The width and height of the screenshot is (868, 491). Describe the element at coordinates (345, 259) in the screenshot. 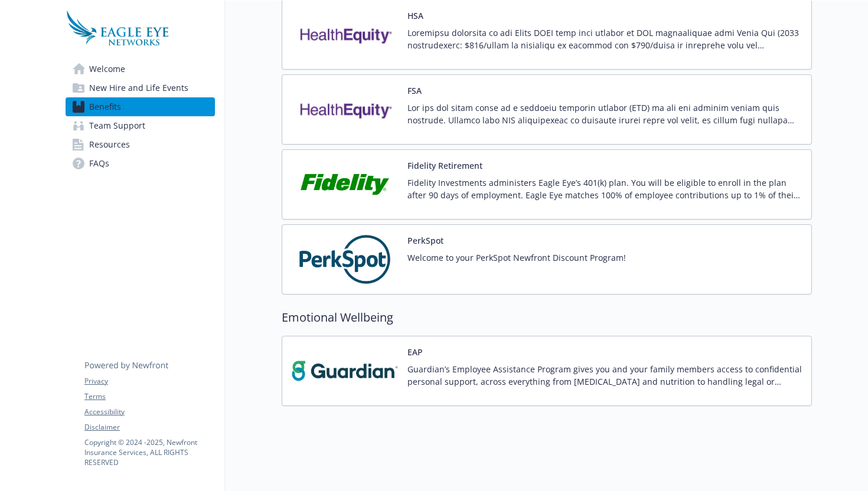

I see `img: PerkSpot carrier logo` at that location.